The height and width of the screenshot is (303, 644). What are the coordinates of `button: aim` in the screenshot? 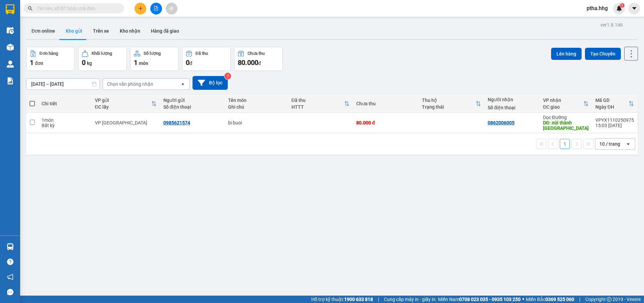 It's located at (171, 9).